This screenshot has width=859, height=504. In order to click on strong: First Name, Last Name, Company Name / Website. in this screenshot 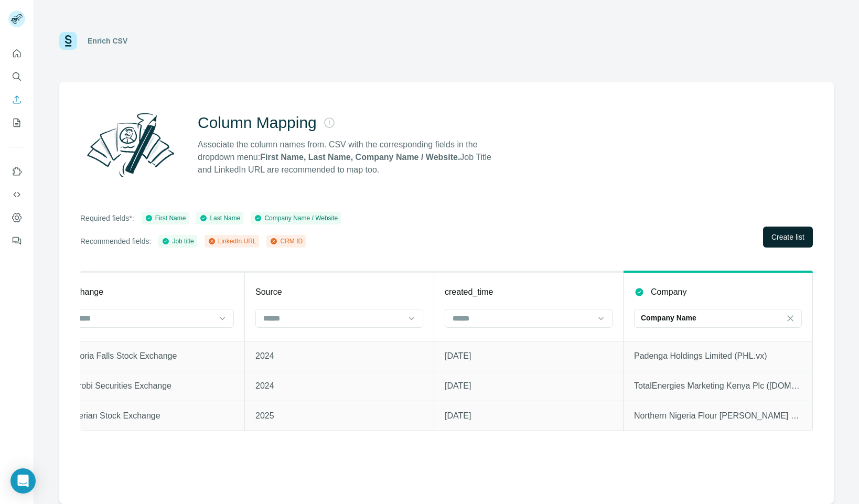, I will do `click(360, 157)`.